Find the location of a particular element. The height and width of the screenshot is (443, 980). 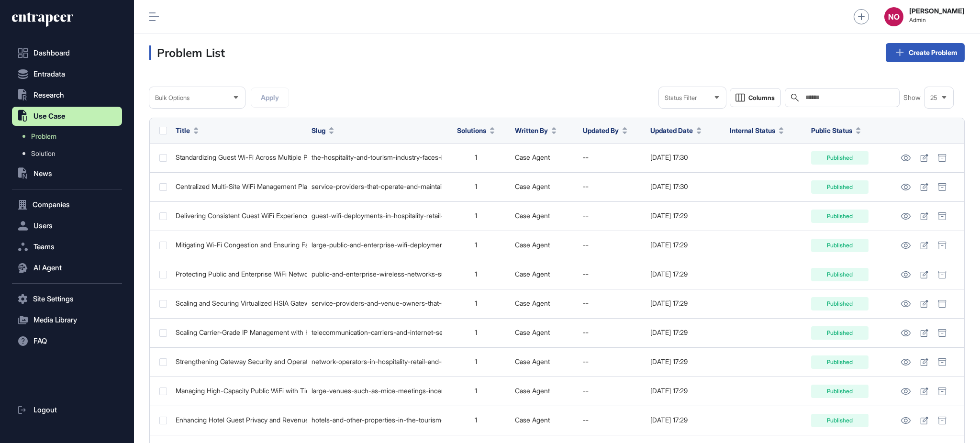

div: network-operators-in-hospitality-retail-and-multi-site-deployments-require-secure-manageable-gate... is located at coordinates (375, 362).